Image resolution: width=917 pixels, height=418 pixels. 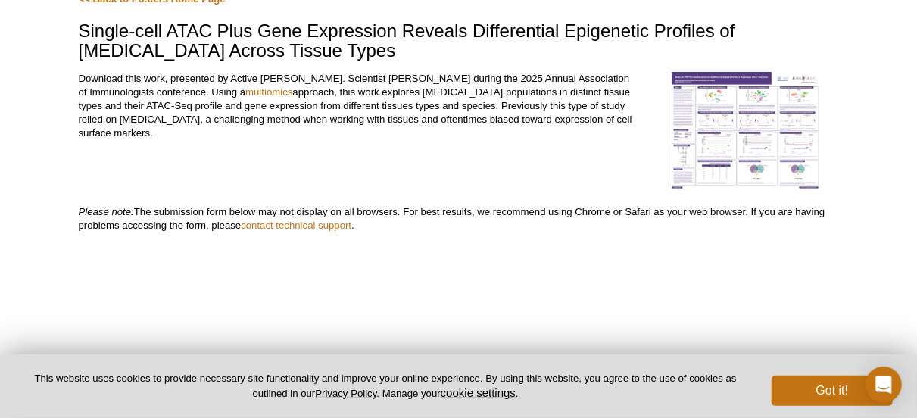 What do you see at coordinates (296, 225) in the screenshot?
I see `a: contact technical support` at bounding box center [296, 225].